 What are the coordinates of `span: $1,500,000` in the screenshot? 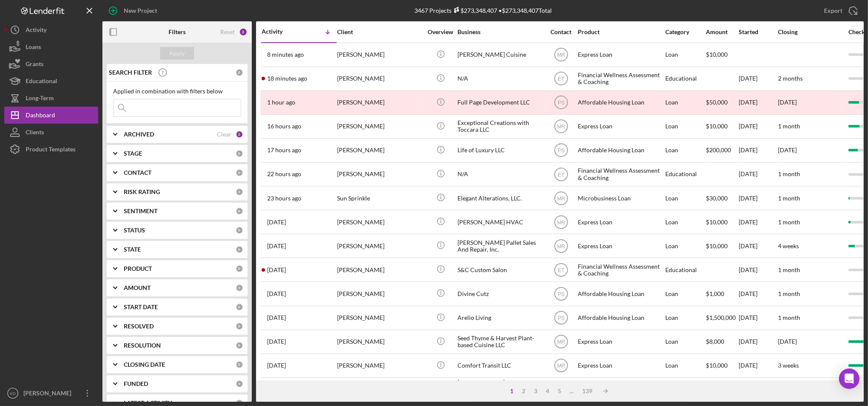 It's located at (721, 317).